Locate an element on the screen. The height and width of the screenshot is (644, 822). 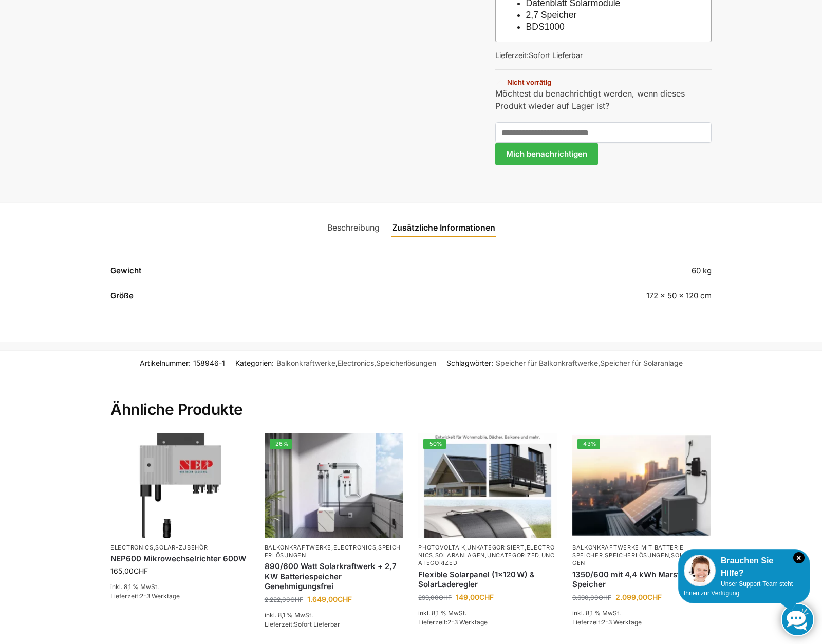
bdi: 2.099,00 is located at coordinates (639, 597).